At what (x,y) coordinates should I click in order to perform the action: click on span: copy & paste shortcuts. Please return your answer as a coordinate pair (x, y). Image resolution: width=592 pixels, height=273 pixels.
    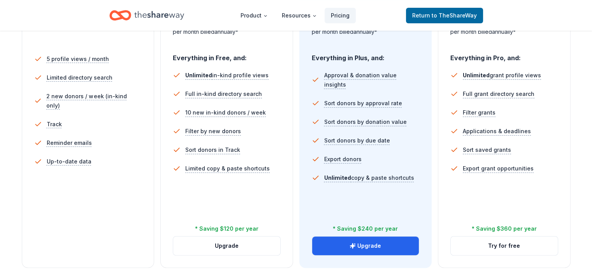
    Looking at the image, I should click on (369, 178).